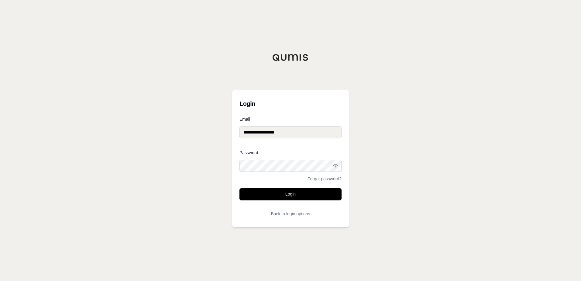  Describe the element at coordinates (290, 104) in the screenshot. I see `h3: Login` at that location.